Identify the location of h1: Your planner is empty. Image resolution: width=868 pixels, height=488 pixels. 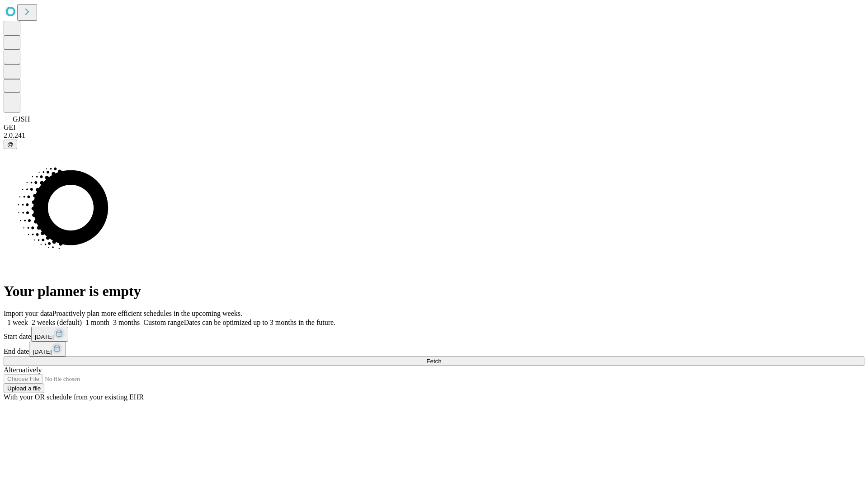
(434, 291).